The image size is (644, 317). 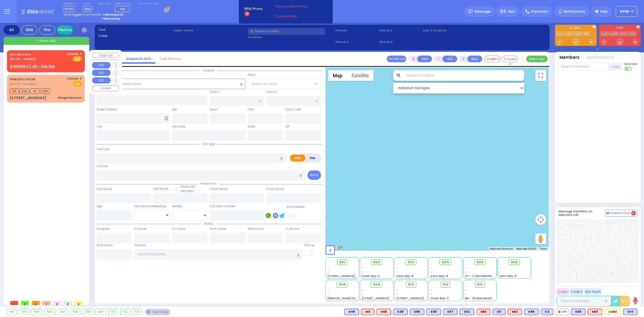 What do you see at coordinates (157, 312) in the screenshot?
I see `div: See map` at bounding box center [157, 312].